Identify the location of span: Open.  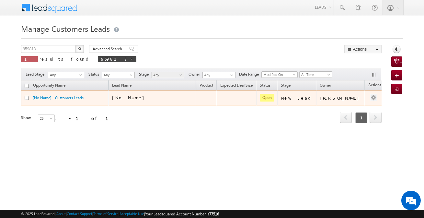
(267, 97).